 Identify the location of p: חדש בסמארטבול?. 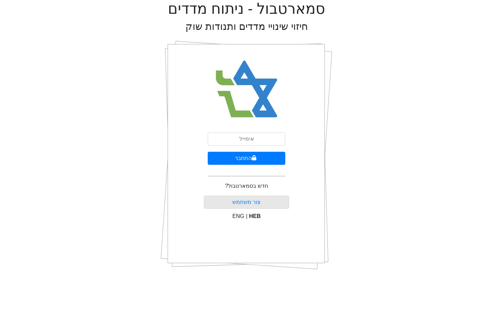
(246, 186).